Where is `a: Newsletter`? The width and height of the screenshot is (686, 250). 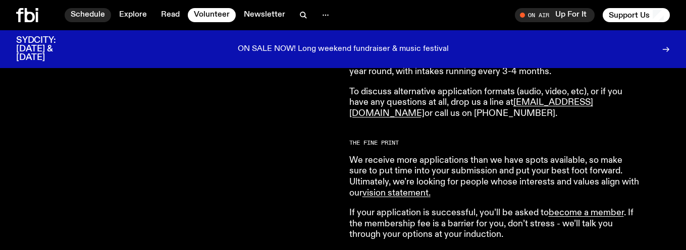 a: Newsletter is located at coordinates (265, 15).